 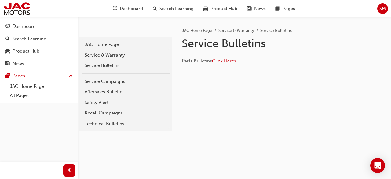 I want to click on span: Search Learning, so click(x=177, y=9).